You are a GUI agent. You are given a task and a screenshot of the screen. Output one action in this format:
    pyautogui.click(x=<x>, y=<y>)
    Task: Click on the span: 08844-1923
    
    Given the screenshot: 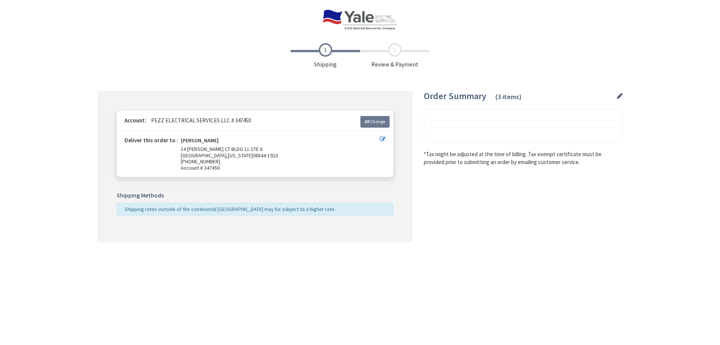 What is the action you would take?
    pyautogui.click(x=265, y=155)
    